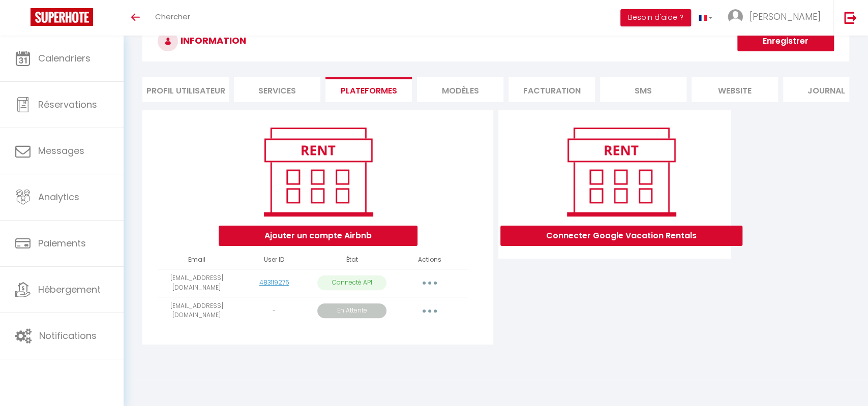 The image size is (868, 406). What do you see at coordinates (274, 260) in the screenshot?
I see `th: User ID` at bounding box center [274, 260].